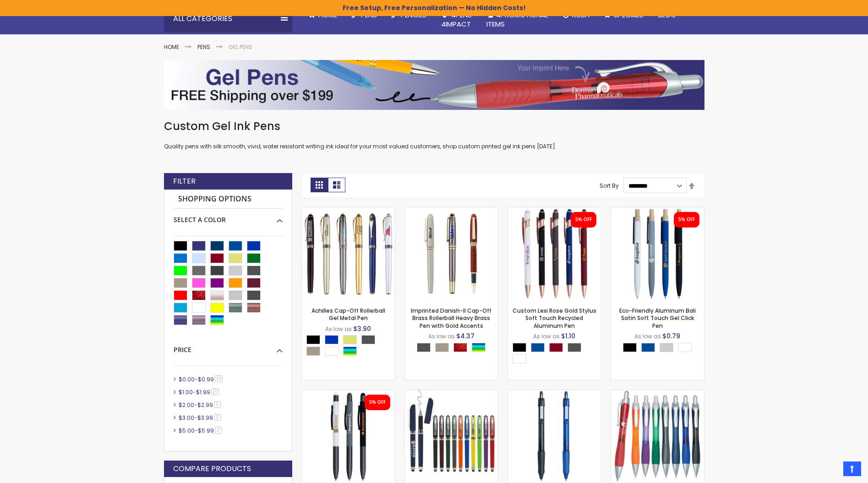  I want to click on a: Home, so click(172, 47).